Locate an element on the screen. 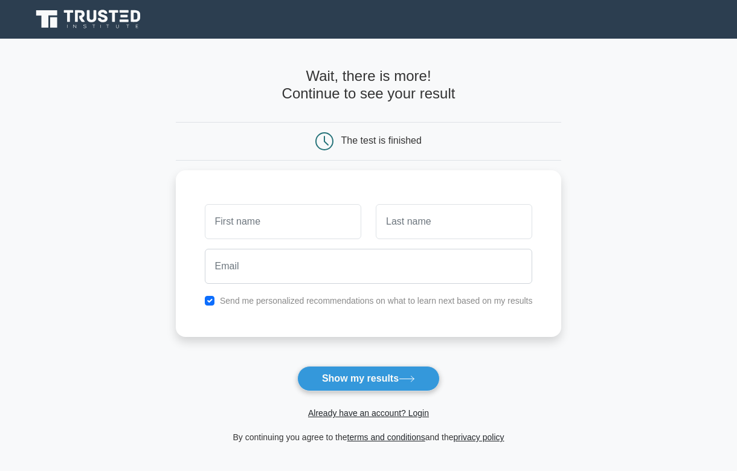  input: First name is located at coordinates (283, 222).